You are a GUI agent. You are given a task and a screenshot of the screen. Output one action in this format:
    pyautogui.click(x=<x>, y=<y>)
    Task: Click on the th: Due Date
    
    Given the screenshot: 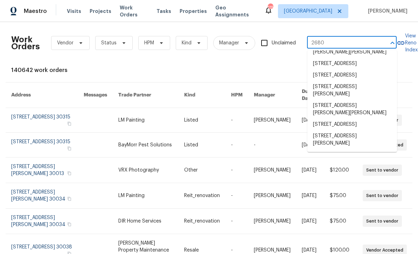 What is the action you would take?
    pyautogui.click(x=310, y=95)
    